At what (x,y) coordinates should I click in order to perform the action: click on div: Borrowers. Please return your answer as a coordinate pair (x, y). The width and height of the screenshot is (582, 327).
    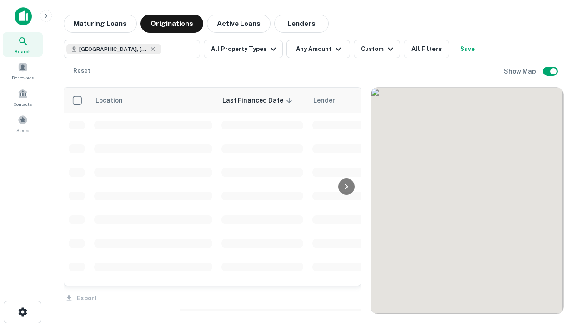
    Looking at the image, I should click on (23, 71).